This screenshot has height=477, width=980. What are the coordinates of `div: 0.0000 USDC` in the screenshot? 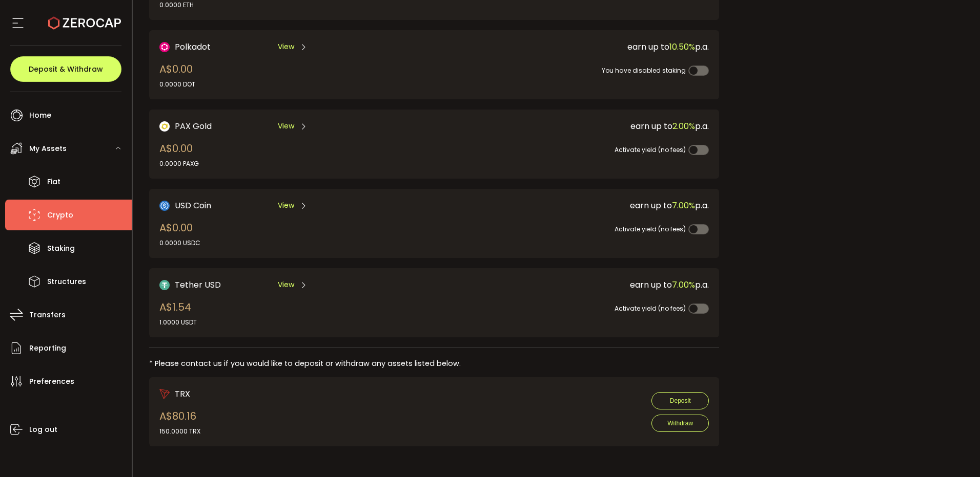 It's located at (180, 243).